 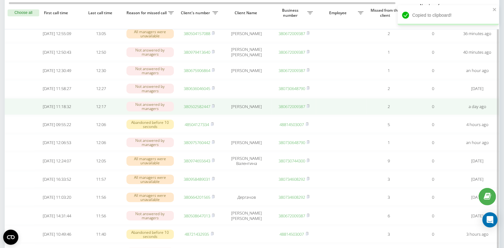 I want to click on button: close, so click(x=495, y=10).